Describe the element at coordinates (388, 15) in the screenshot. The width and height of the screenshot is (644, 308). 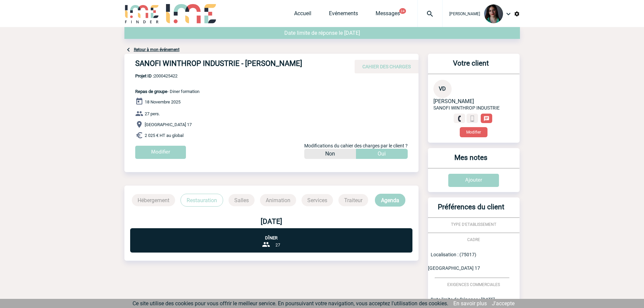
I see `a: Messages` at that location.